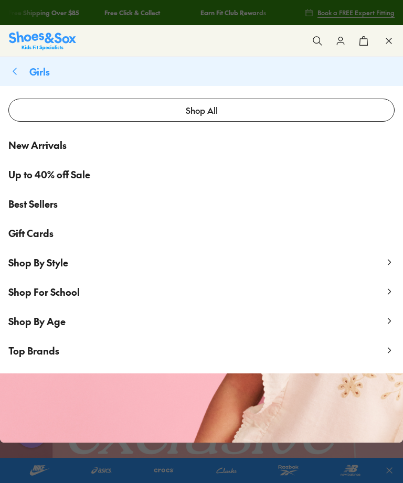  What do you see at coordinates (349, 13) in the screenshot?
I see `a: Book a FREE Expert Fitting` at bounding box center [349, 13].